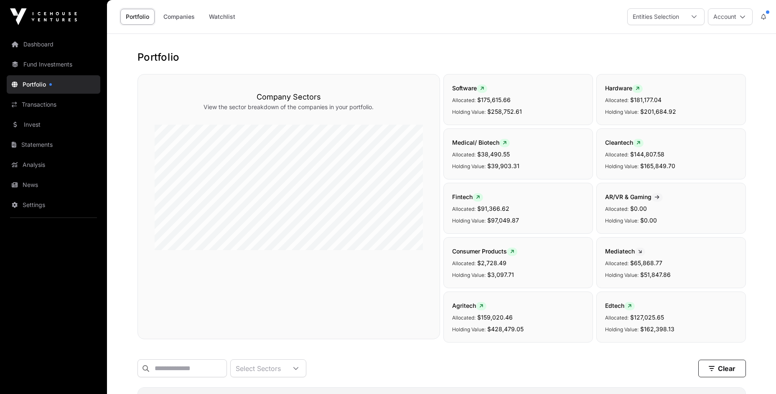 The image size is (776, 394). What do you see at coordinates (53, 185) in the screenshot?
I see `a: News` at bounding box center [53, 185].